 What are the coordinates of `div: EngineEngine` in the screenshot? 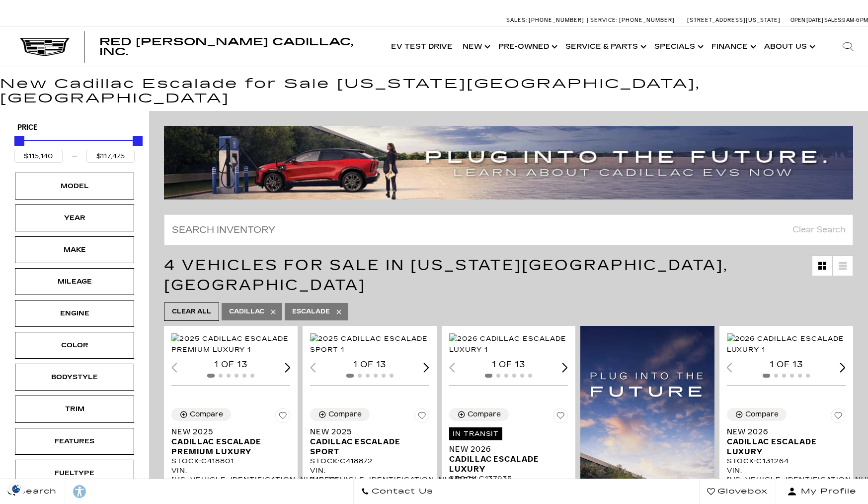 It's located at (74, 313).